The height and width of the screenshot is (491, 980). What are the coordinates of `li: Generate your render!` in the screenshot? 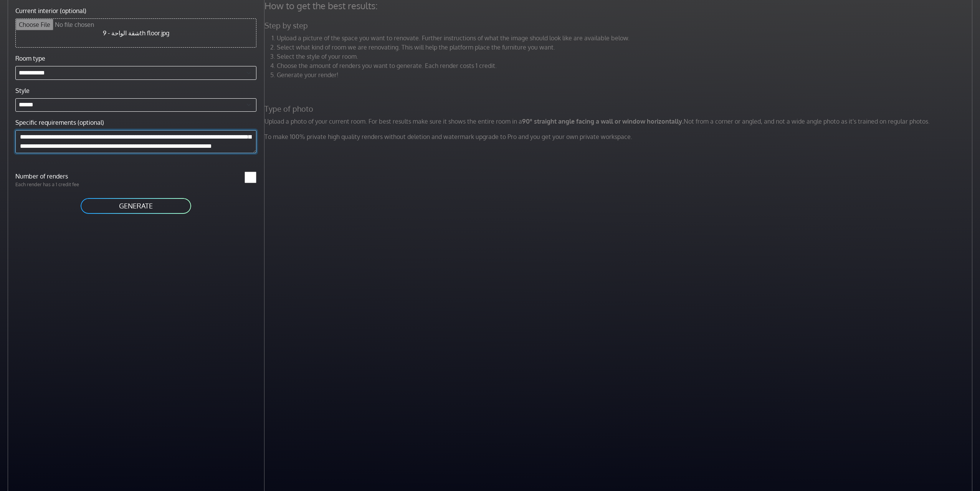 It's located at (625, 75).